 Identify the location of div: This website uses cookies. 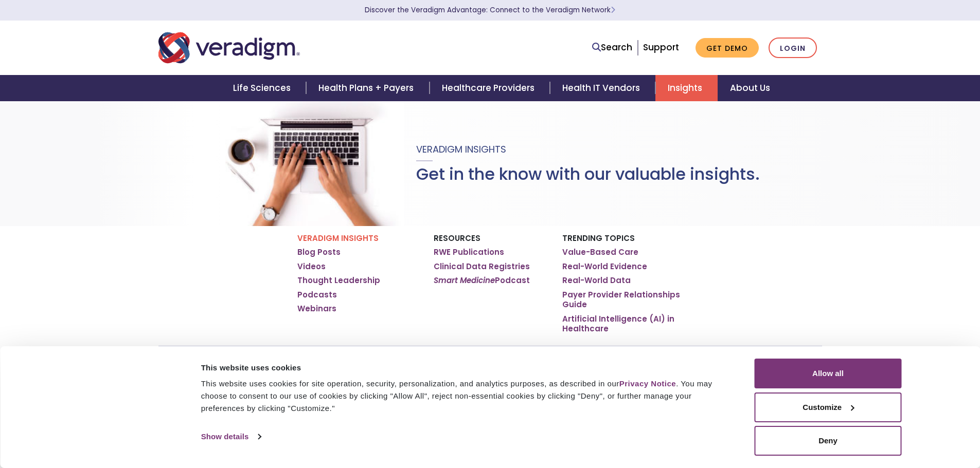
(466, 368).